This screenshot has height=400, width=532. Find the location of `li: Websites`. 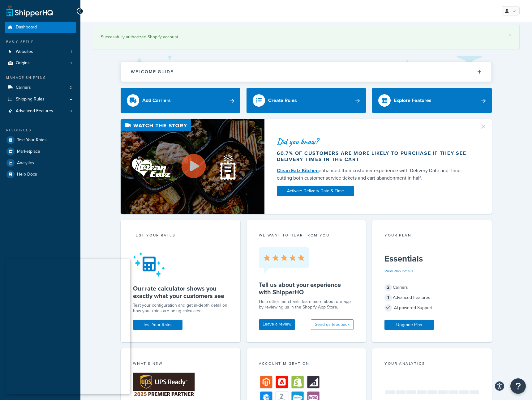

li: Websites is located at coordinates (40, 52).